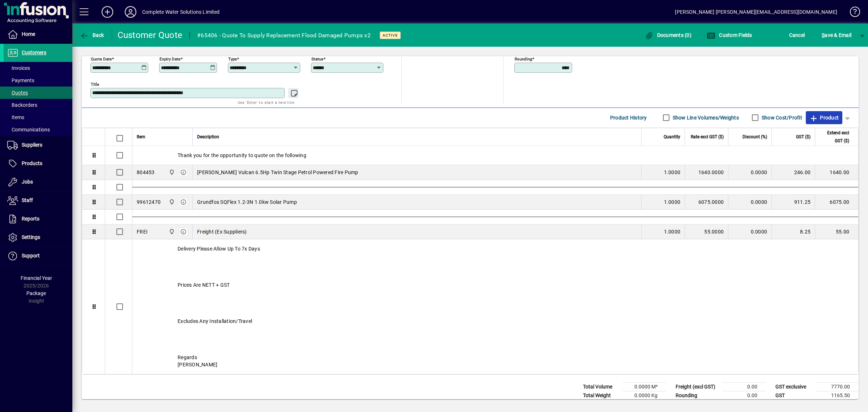  Describe the element at coordinates (19, 68) in the screenshot. I see `span: Invoices` at that location.